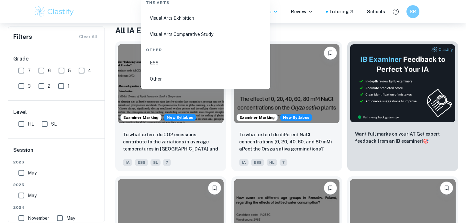  Describe the element at coordinates (413, 12) in the screenshot. I see `h6: SR` at that location.